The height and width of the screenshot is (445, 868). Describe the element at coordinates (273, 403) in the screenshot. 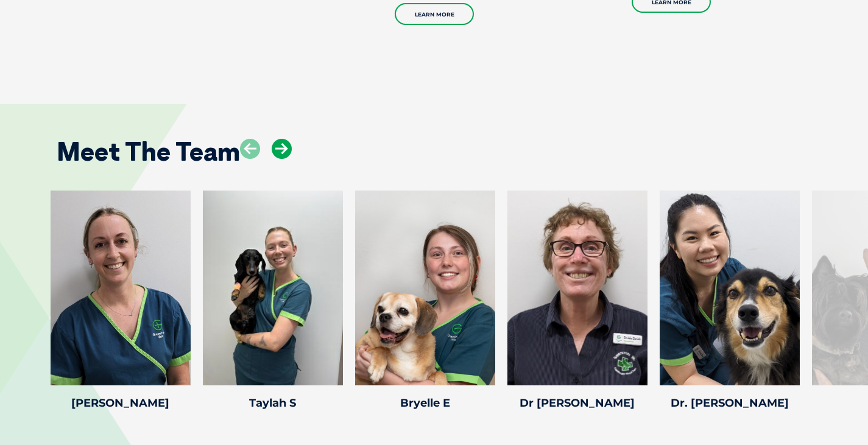

I see `h4: Taylah S` at that location.